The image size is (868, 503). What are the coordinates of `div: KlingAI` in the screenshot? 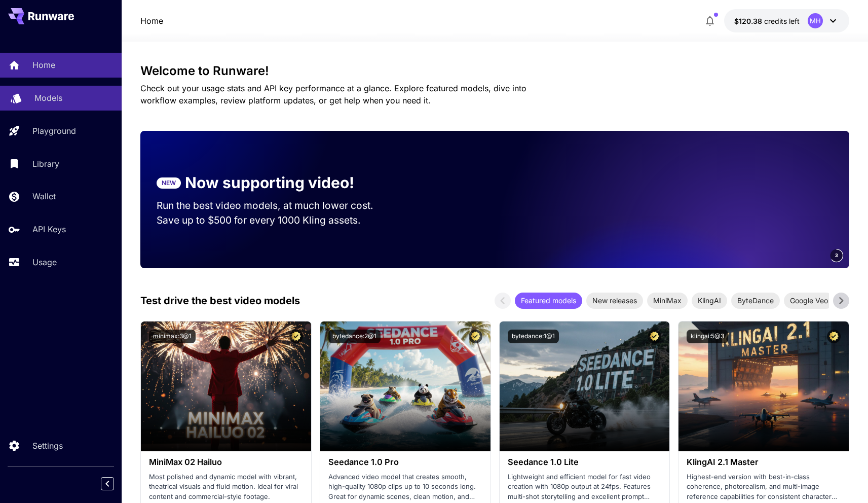 It's located at (709, 301).